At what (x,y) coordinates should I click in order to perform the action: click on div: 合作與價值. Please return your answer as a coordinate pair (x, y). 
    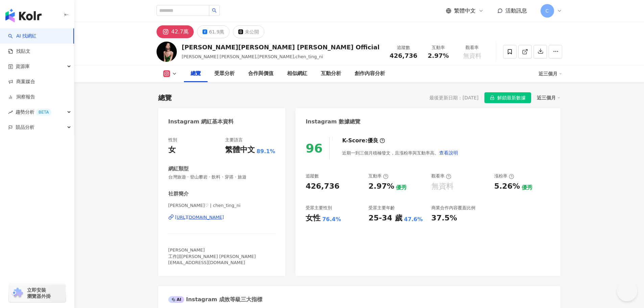
    Looking at the image, I should click on (261, 74).